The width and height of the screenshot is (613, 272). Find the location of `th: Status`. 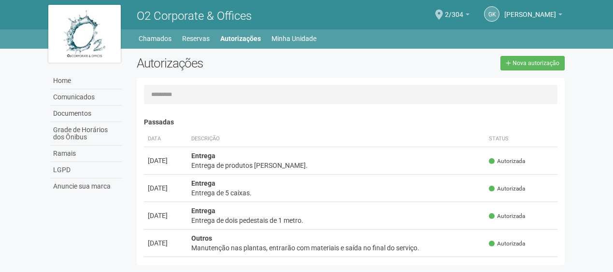

th: Status is located at coordinates (521, 139).